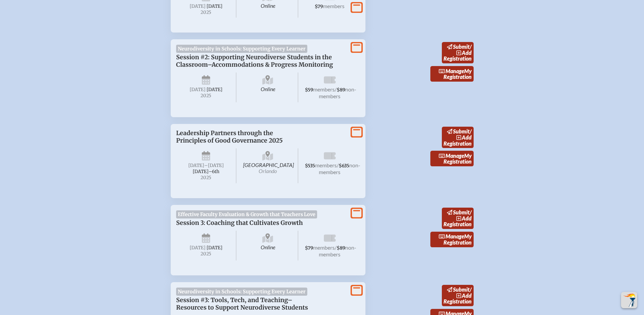 The image size is (644, 315). What do you see at coordinates (261, 223) in the screenshot?
I see `p: Session 3: Coaching that Cultivates Growth` at bounding box center [261, 223].